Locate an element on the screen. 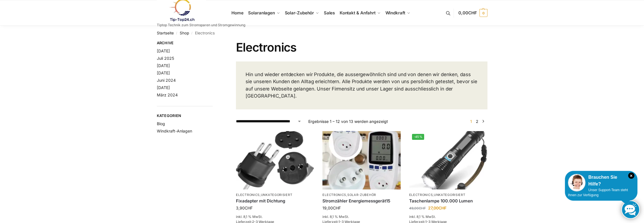 This screenshot has height=223, width=644. bdi: 19,00 is located at coordinates (331, 208).